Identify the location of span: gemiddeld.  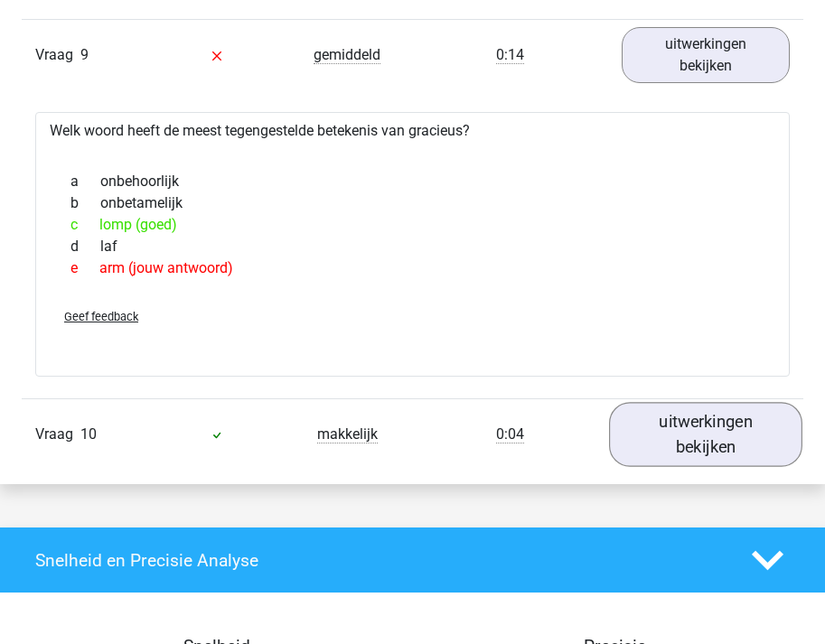
(347, 55).